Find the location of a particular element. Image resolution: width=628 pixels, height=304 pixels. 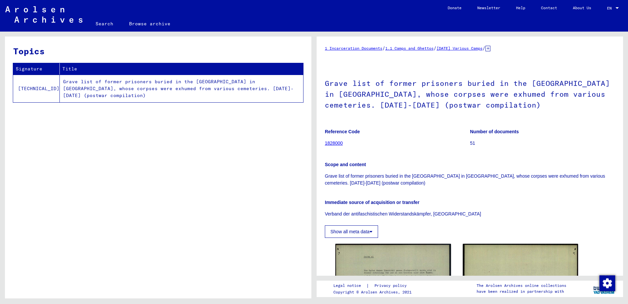

a: 1828000 is located at coordinates (334, 143).